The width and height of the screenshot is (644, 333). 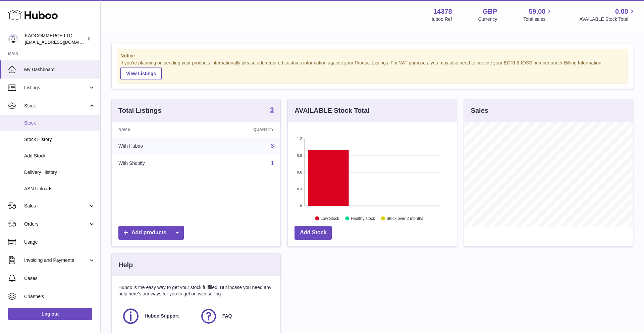 What do you see at coordinates (331, 110) in the screenshot?
I see `h3: AVAILABLE Stock Total` at bounding box center [331, 110].